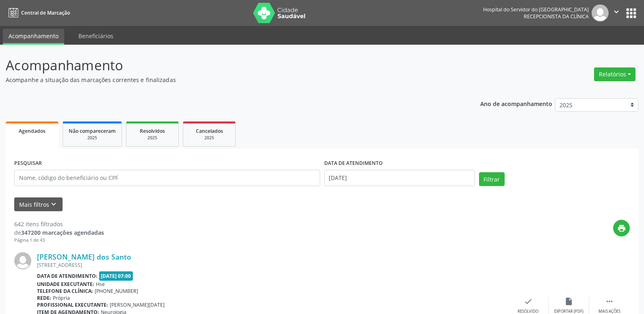 This screenshot has width=644, height=314. What do you see at coordinates (62, 233) in the screenshot?
I see `strong: 347200 marcações agendadas` at bounding box center [62, 233].